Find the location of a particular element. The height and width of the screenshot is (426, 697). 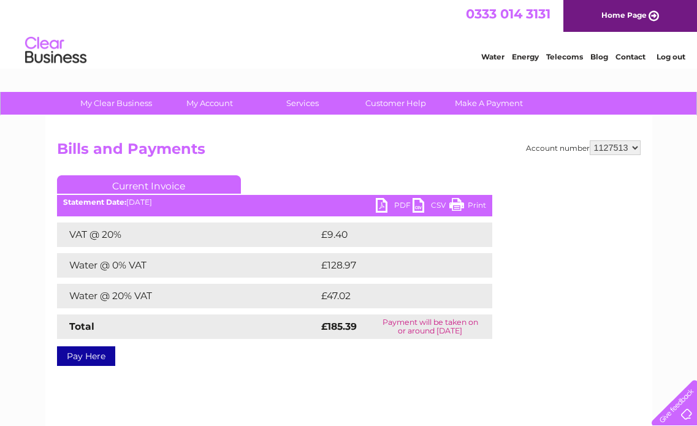

a: CSV is located at coordinates (431, 207).